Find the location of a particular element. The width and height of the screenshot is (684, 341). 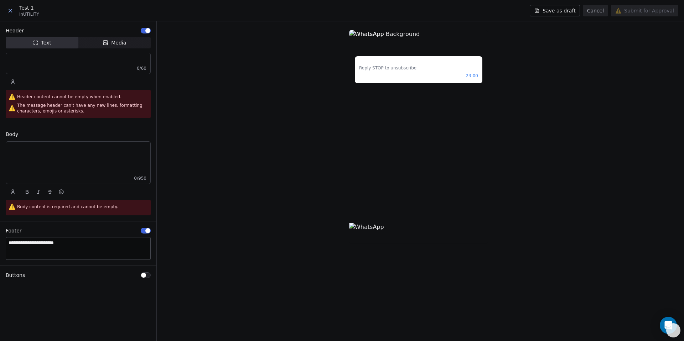

span: Body is located at coordinates (12, 134).